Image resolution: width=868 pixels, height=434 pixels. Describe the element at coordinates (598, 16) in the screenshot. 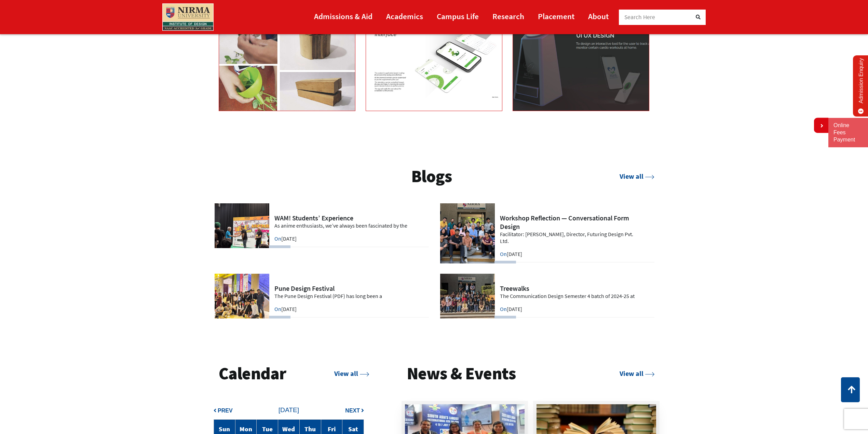

I see `a: About` at that location.